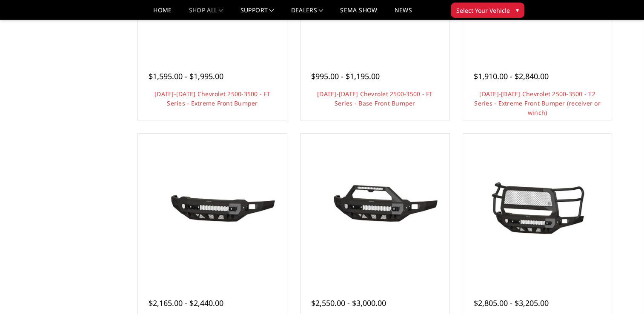 The image size is (644, 314). I want to click on a: shop all, so click(206, 13).